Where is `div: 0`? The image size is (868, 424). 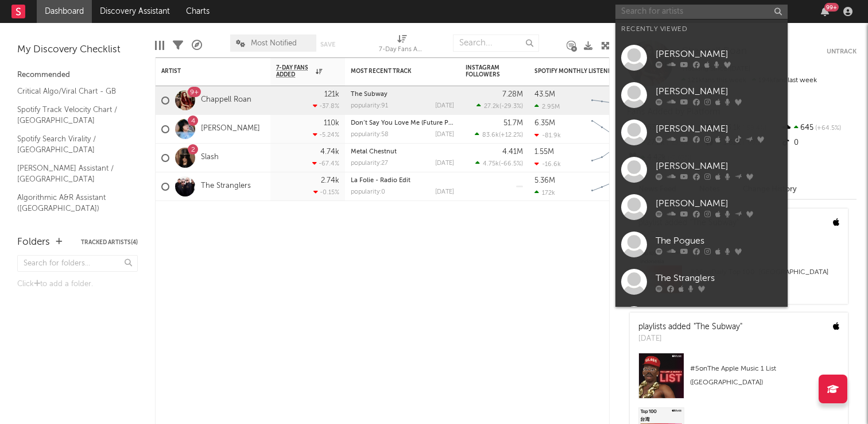 div: 0 is located at coordinates (818, 143).